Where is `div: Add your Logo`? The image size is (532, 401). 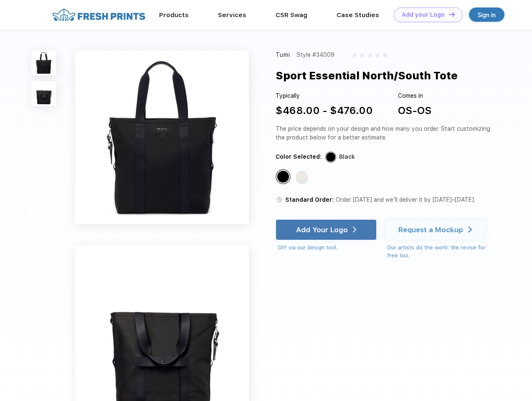
div: Add your Logo is located at coordinates (423, 15).